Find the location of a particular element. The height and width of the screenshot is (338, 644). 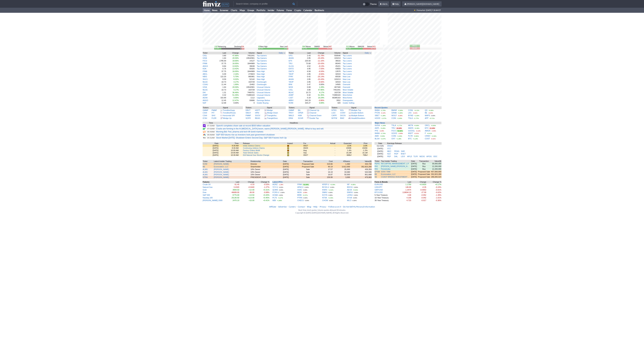

a: BDCIU is located at coordinates (350, 187).